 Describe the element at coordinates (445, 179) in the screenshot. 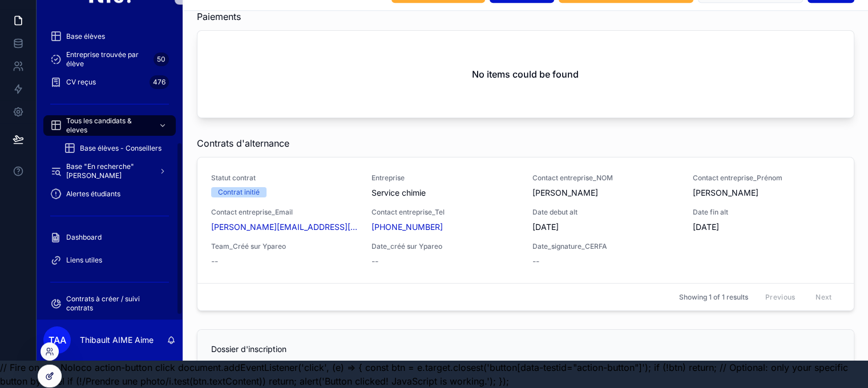

I see `span: Entreprise` at that location.